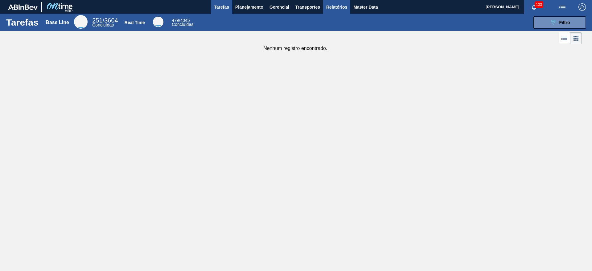 This screenshot has height=271, width=592. I want to click on span: Transportes, so click(308, 7).